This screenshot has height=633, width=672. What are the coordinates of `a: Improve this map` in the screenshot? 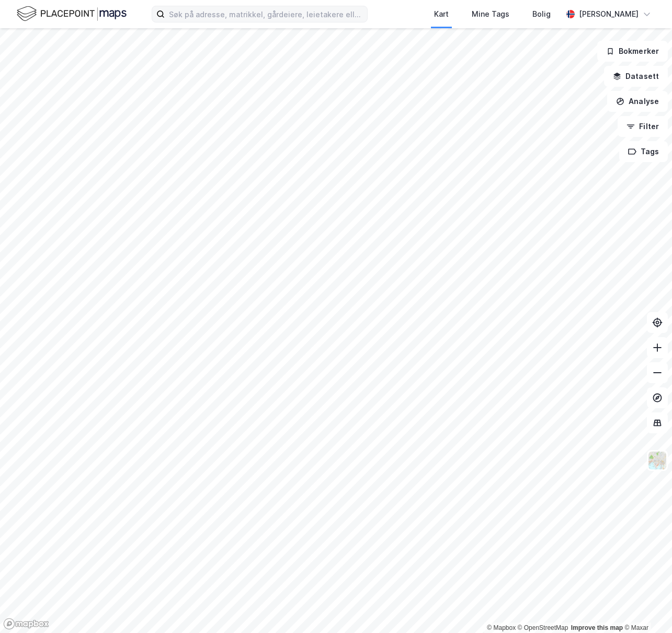 It's located at (597, 628).